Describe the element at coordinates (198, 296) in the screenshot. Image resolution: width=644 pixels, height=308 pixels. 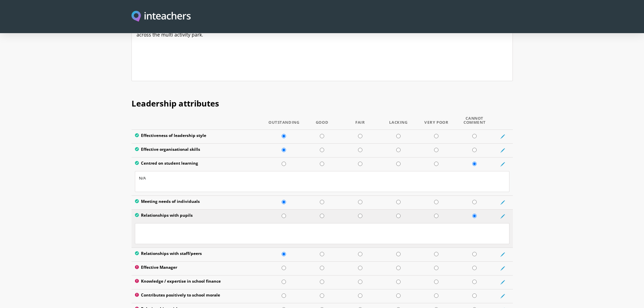
I see `label: Contributes positively to school morale` at that location.